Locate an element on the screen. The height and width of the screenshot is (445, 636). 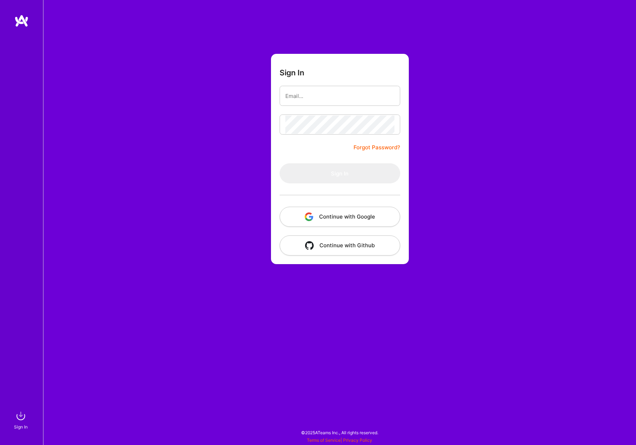
div: © 2025 ATeams Inc., All rights reserved. is located at coordinates (339, 432).